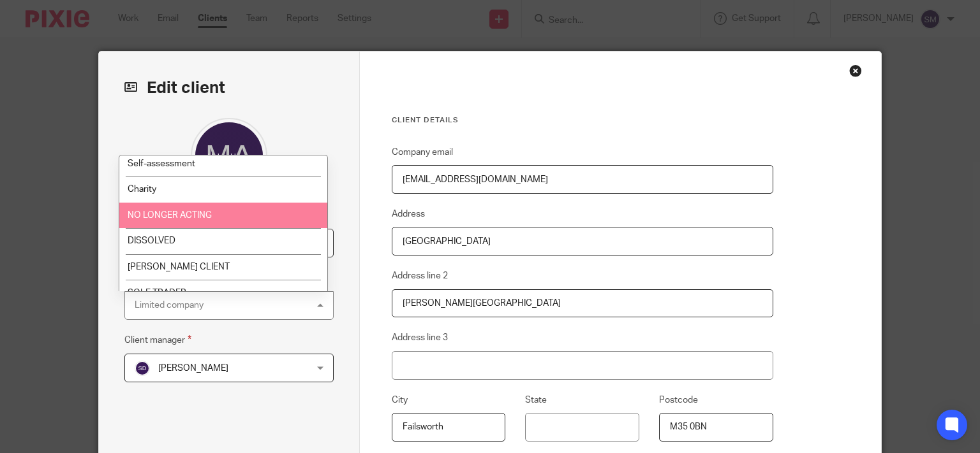 The height and width of the screenshot is (453, 980). What do you see at coordinates (420, 338) in the screenshot?
I see `label: Address line 3` at bounding box center [420, 338].